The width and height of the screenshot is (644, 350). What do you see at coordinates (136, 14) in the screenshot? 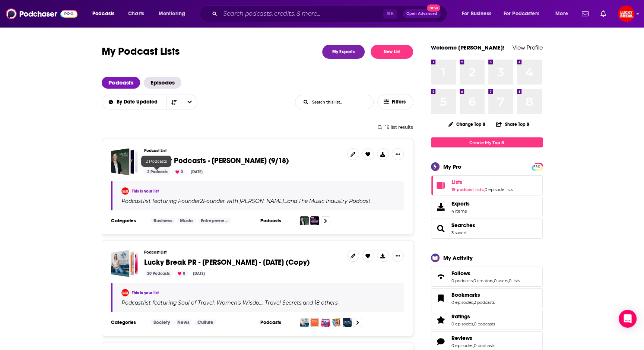
I see `a: Charts` at bounding box center [136, 14].